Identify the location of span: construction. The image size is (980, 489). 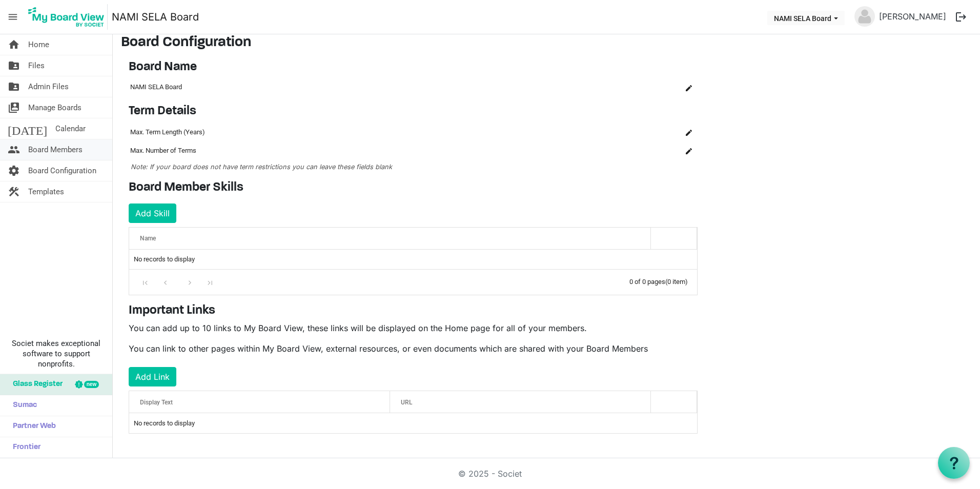
(14, 192).